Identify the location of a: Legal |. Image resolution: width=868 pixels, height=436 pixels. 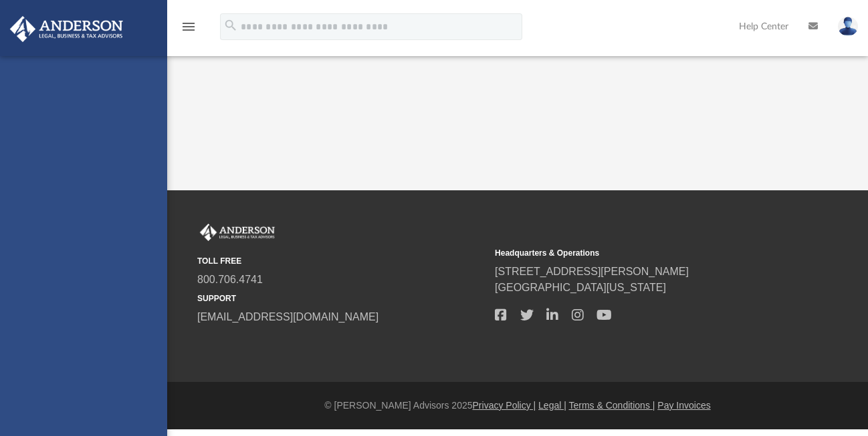
(552, 406).